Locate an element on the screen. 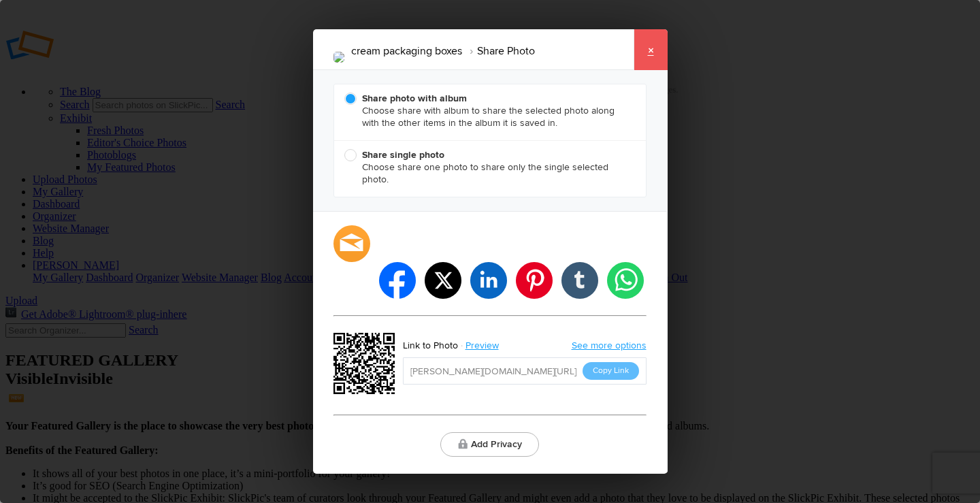 This screenshot has height=503, width=980. li: twitter is located at coordinates (443, 280).